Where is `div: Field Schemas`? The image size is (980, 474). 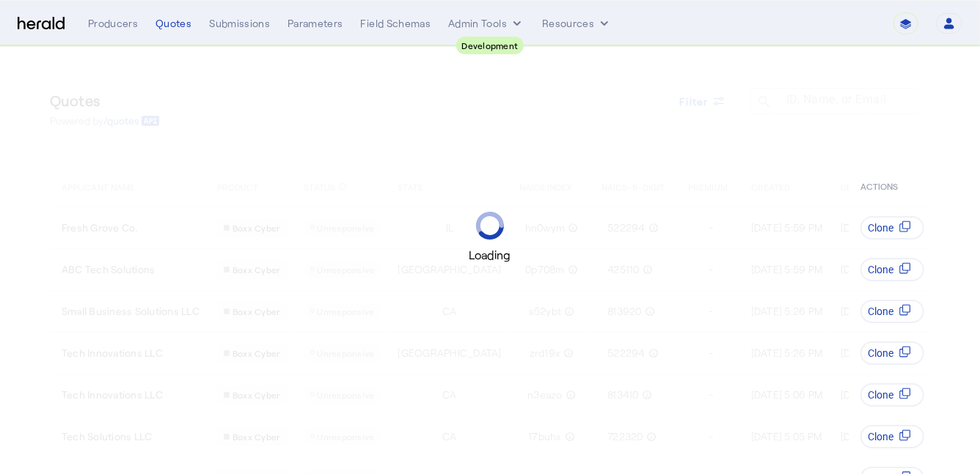
div: Field Schemas is located at coordinates (396, 24).